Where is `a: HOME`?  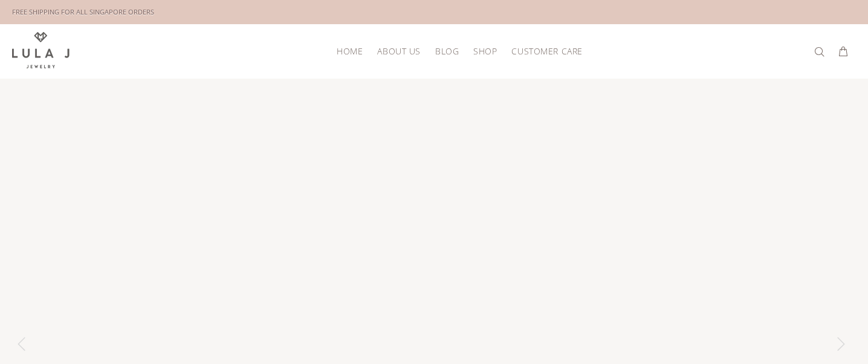
a: HOME is located at coordinates (349, 51).